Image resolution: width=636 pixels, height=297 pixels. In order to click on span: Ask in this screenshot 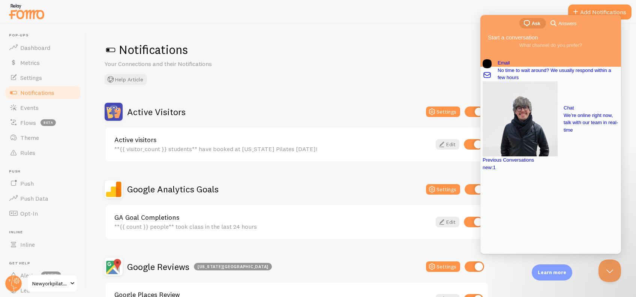, I will do `click(56, 9)`.